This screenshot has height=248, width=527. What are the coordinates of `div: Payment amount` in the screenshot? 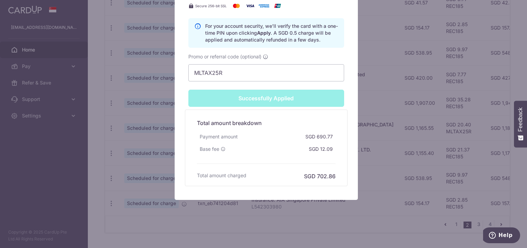 It's located at (219, 137).